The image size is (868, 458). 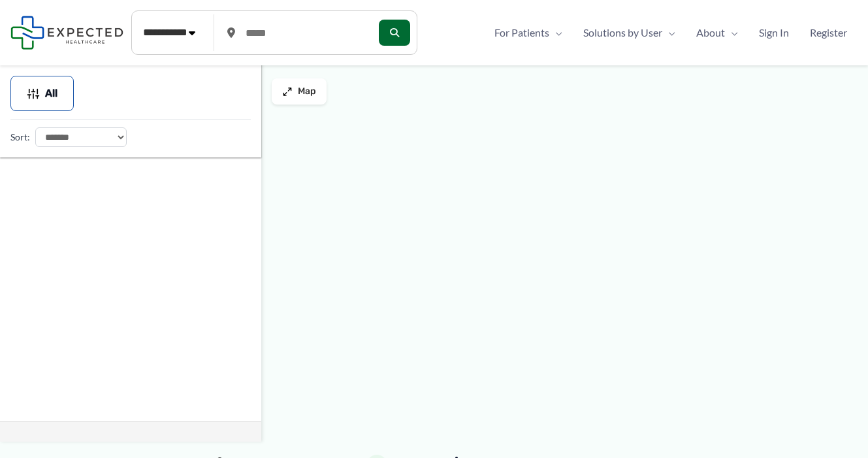 What do you see at coordinates (829, 33) in the screenshot?
I see `a: Register` at bounding box center [829, 33].